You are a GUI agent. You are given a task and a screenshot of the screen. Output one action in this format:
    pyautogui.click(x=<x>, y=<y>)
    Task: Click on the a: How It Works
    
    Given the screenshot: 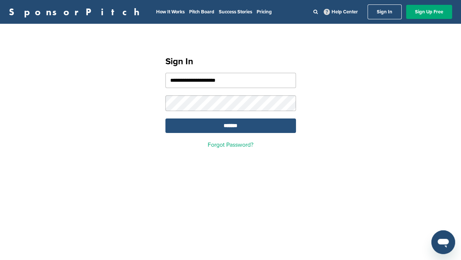 What is the action you would take?
    pyautogui.click(x=170, y=12)
    